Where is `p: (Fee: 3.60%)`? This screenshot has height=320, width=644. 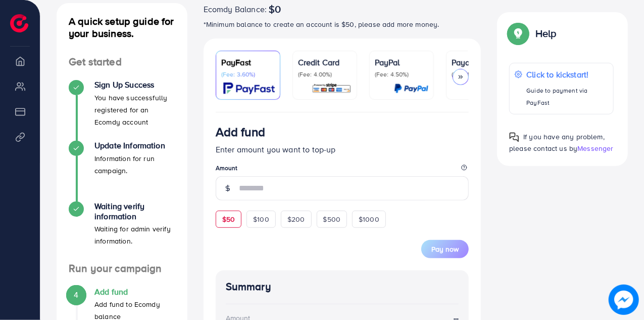 p: (Fee: 3.60%) is located at coordinates (248, 74).